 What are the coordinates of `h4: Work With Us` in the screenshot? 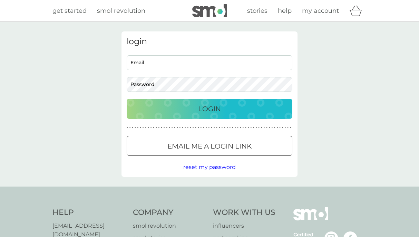 It's located at (244, 212).